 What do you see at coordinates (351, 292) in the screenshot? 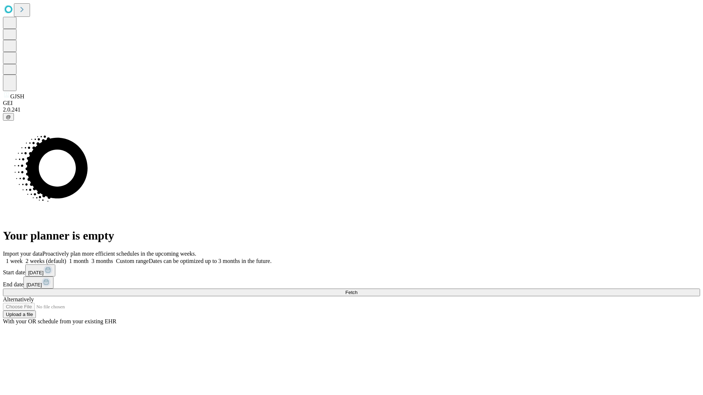
I see `button: Fetch` at bounding box center [351, 292].